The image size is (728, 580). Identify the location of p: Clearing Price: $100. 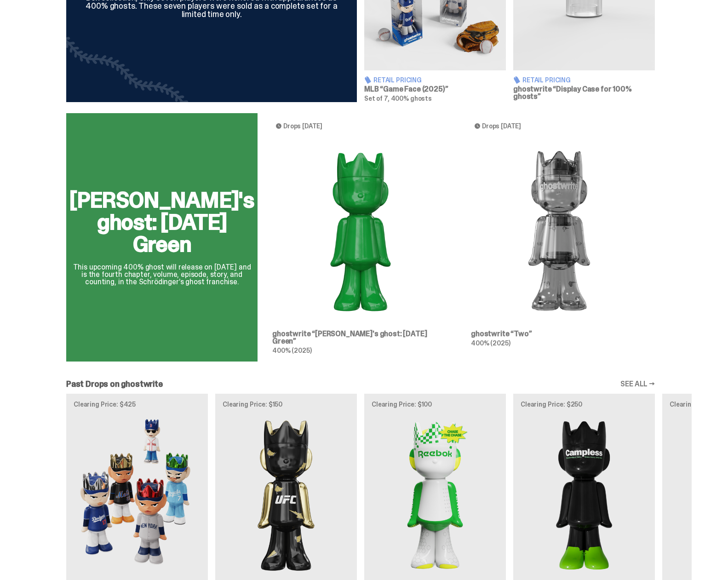
(435, 404).